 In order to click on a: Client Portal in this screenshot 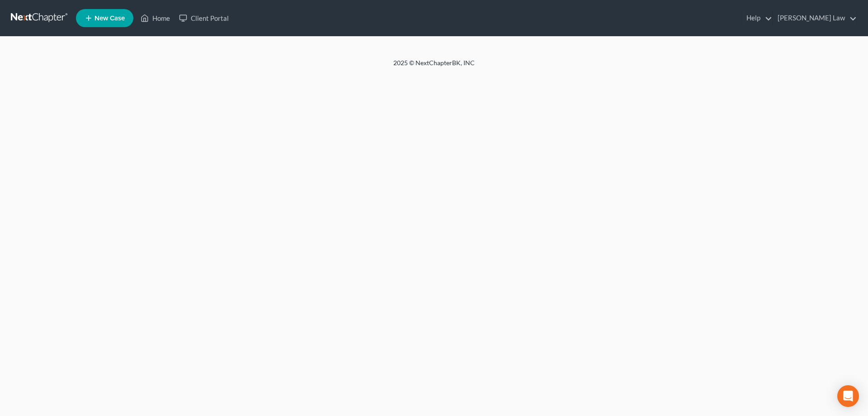, I will do `click(204, 18)`.